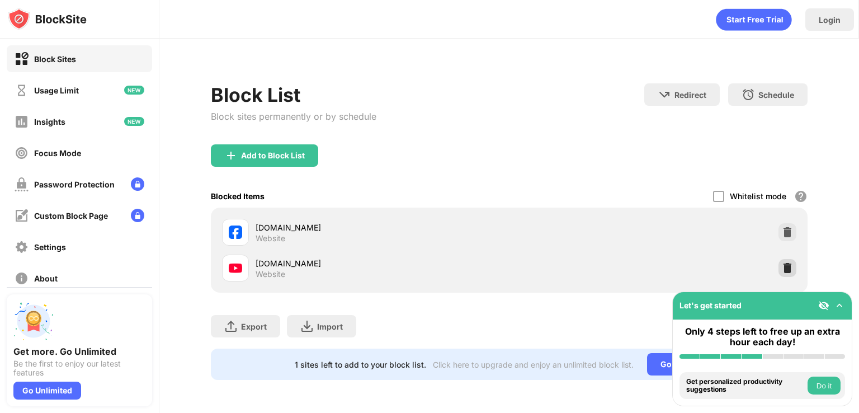 This screenshot has width=859, height=413. Describe the element at coordinates (533, 364) in the screenshot. I see `div: Click here to upgrade and enjoy an unlimited block list.` at that location.